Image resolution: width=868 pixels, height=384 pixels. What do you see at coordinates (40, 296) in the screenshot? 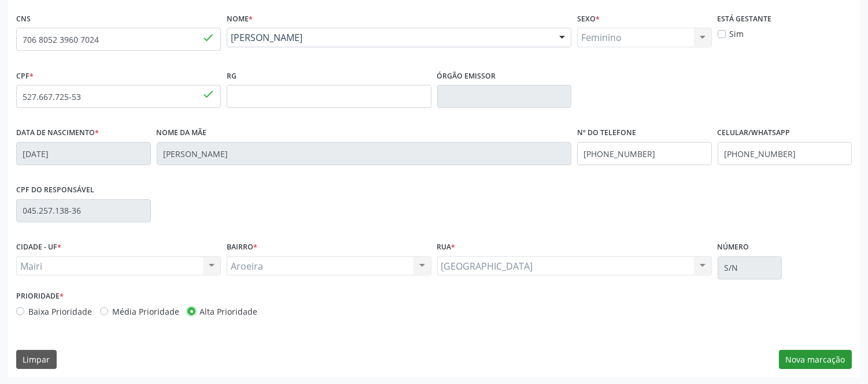
I see `label: Prioridade` at bounding box center [40, 296].